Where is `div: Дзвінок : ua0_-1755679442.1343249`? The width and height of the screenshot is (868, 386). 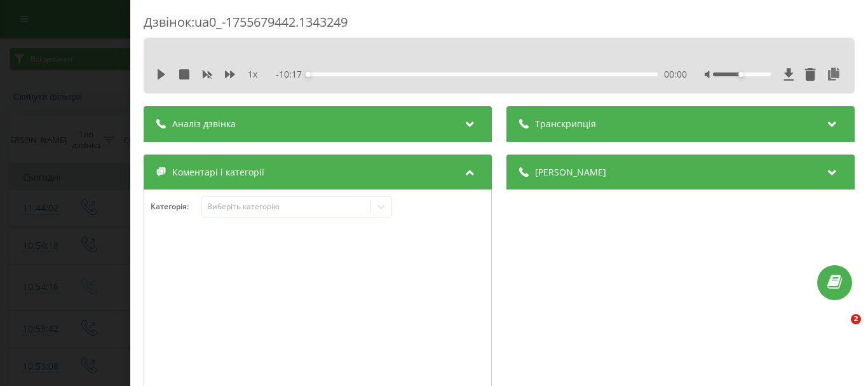 div: Дзвінок : ua0_-1755679442.1343249 is located at coordinates (499, 25).